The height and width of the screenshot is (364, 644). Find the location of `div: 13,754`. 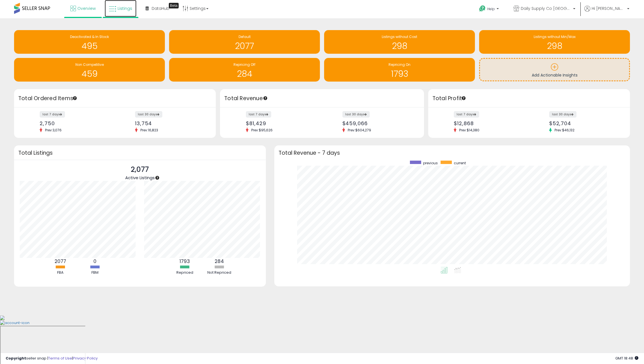

div: 13,754 is located at coordinates (170, 123).